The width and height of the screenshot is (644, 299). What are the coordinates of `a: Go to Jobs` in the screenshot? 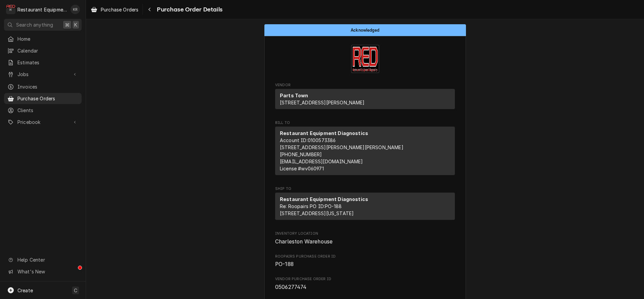 It's located at (43, 74).